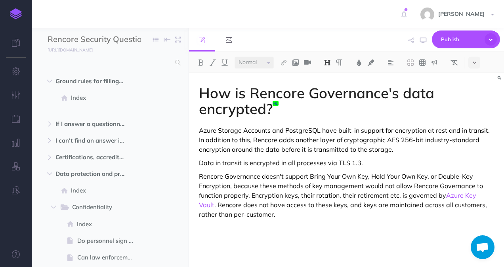 The height and width of the screenshot is (267, 504). What do you see at coordinates (109, 63) in the screenshot?
I see `input: Search` at bounding box center [109, 63].